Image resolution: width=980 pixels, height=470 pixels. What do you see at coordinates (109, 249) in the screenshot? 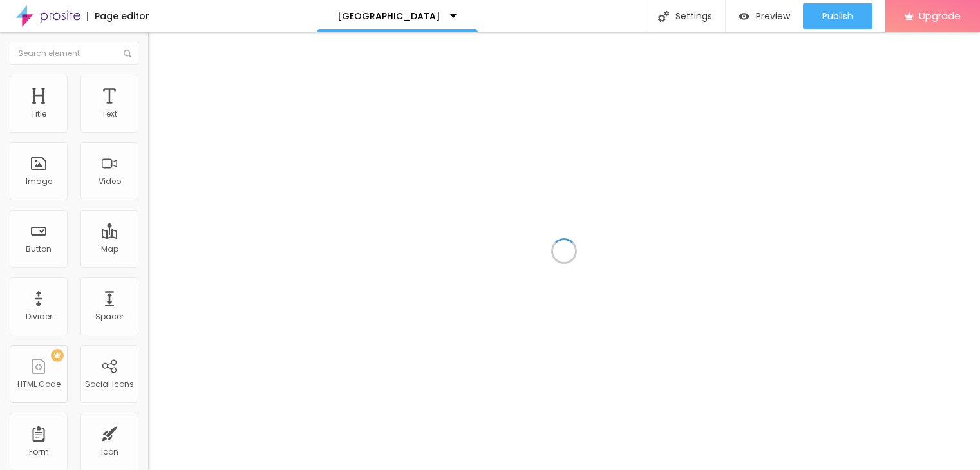
I see `div: Map` at bounding box center [109, 249].